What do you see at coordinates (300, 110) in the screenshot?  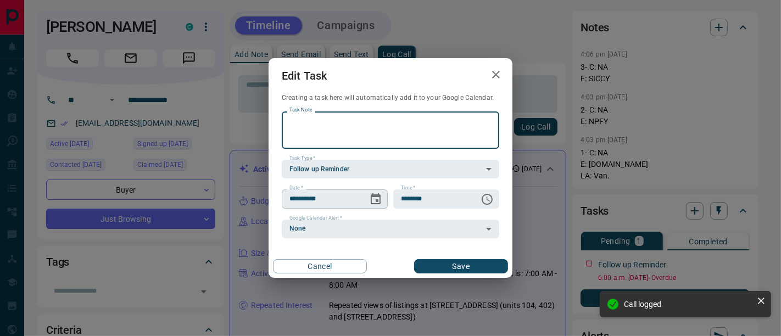 I see `label: Task Note` at bounding box center [300, 110].